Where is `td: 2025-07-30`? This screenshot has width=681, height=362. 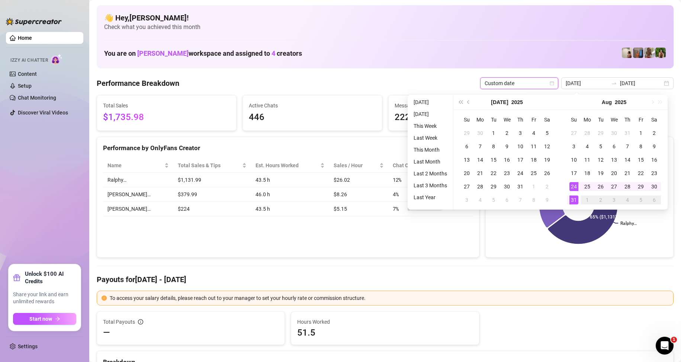 td: 2025-07-30 is located at coordinates (614, 133).